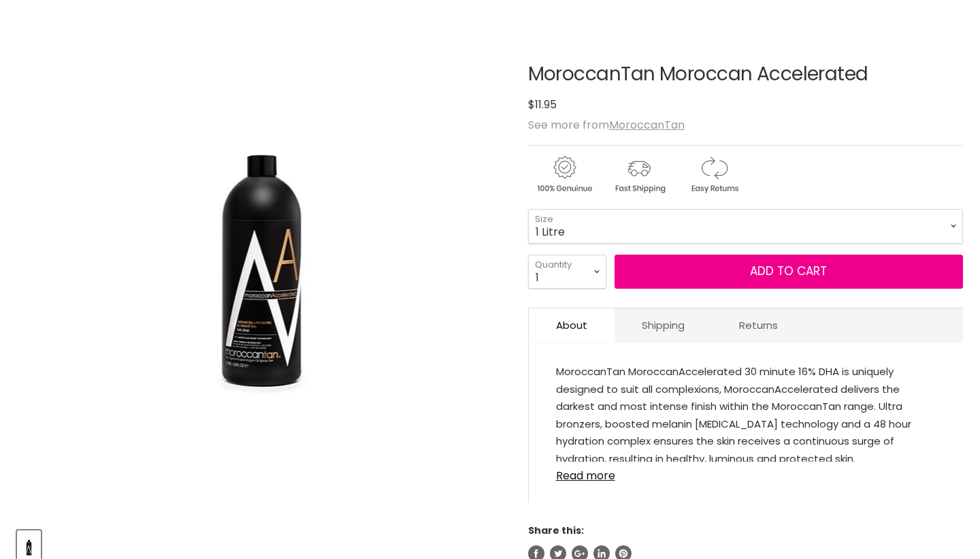 Image resolution: width=980 pixels, height=559 pixels. I want to click on u: MoroccanTan, so click(647, 125).